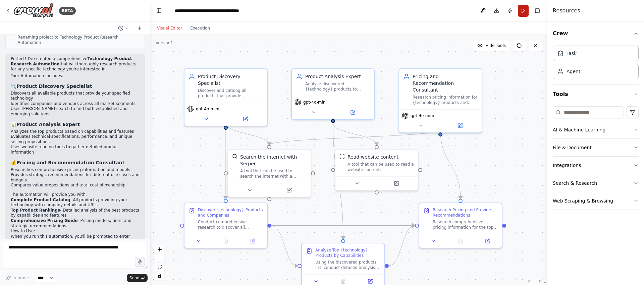 This screenshot has width=644, height=285. Describe the element at coordinates (270, 173) in the screenshot. I see `div: SerperDevToolSearch the internet with SerperA tool that can be used to search the internet with a...` at that location.